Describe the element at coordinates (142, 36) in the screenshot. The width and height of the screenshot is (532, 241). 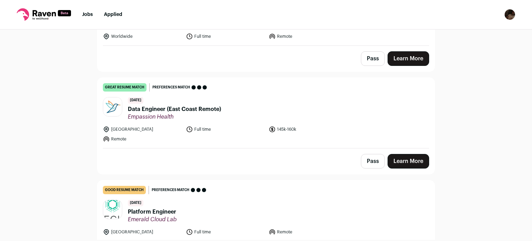
I see `li: Worldwide` at that location.